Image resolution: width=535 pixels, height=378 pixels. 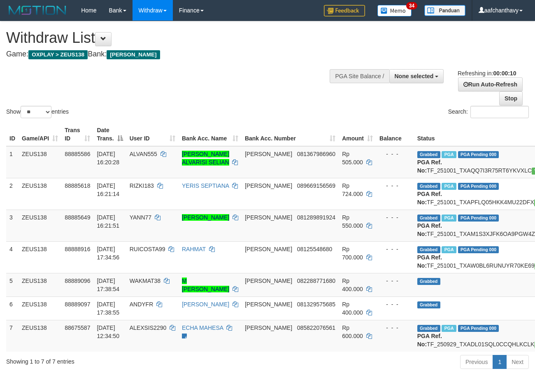 I want to click on a: Previous, so click(x=476, y=361).